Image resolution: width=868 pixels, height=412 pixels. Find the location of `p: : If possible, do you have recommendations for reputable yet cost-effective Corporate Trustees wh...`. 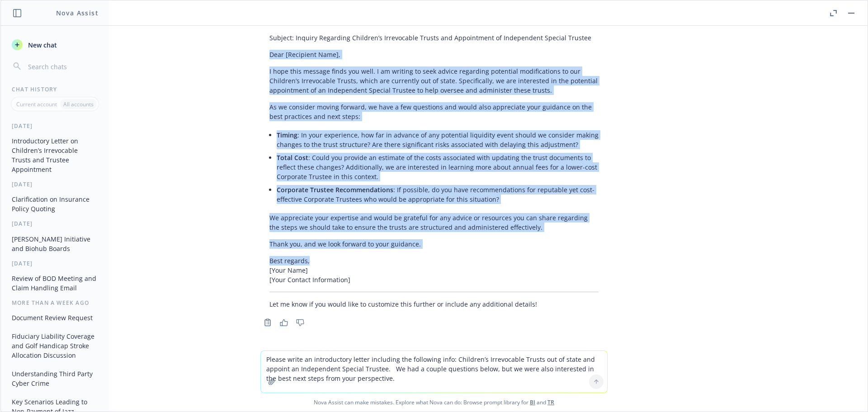

p: : If possible, do you have recommendations for reputable yet cost-effective Corporate Trustees wh... is located at coordinates (438, 194).